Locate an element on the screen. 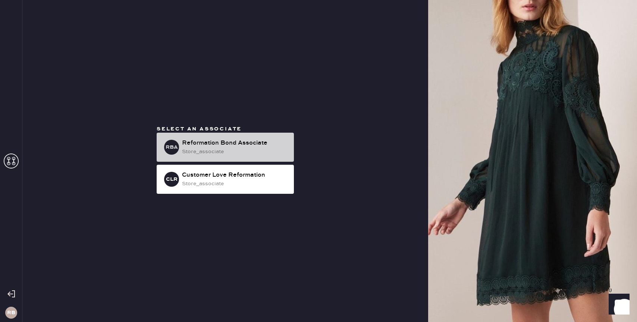 This screenshot has width=637, height=322. span: Select an associate is located at coordinates (199, 129).